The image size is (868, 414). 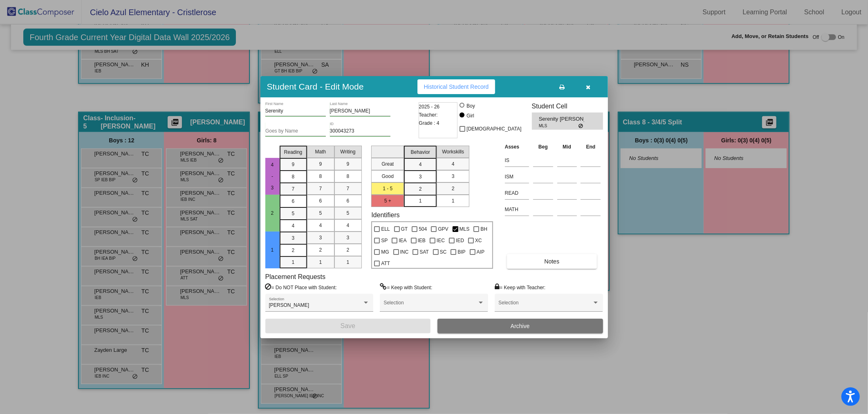 I want to click on span: Behavior, so click(x=420, y=152).